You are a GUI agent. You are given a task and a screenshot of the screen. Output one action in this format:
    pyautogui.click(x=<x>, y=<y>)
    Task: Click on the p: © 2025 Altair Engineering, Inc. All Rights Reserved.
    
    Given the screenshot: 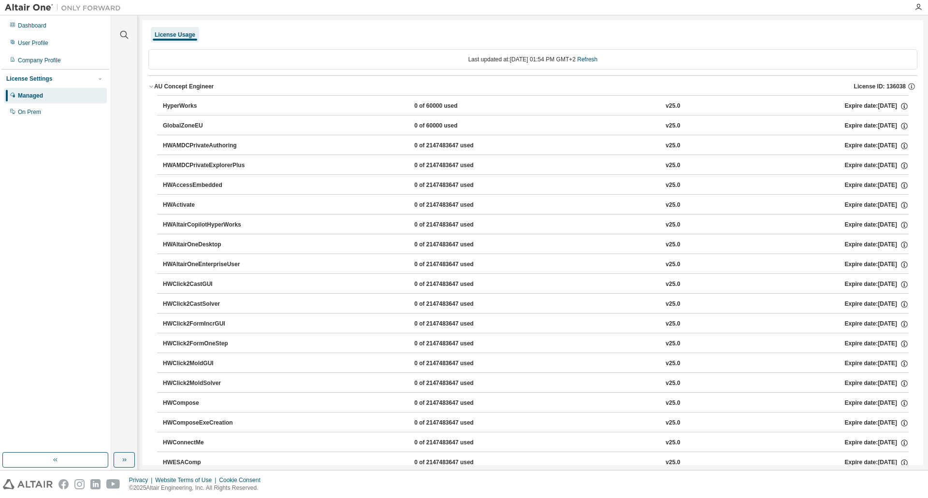 What is the action you would take?
    pyautogui.click(x=198, y=488)
    